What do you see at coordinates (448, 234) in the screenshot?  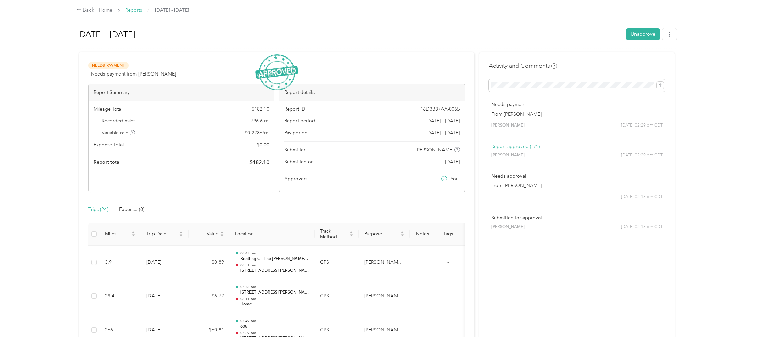 I see `th: Tags` at bounding box center [448, 234].